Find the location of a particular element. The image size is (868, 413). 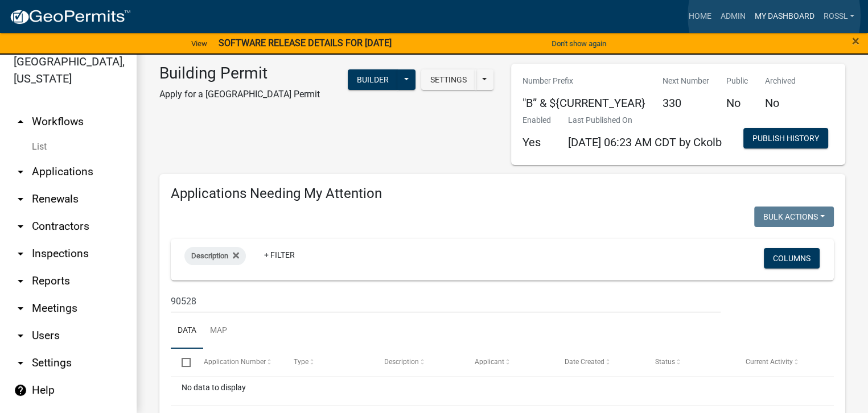

h4: Applications Needing My Attention is located at coordinates (502, 193).